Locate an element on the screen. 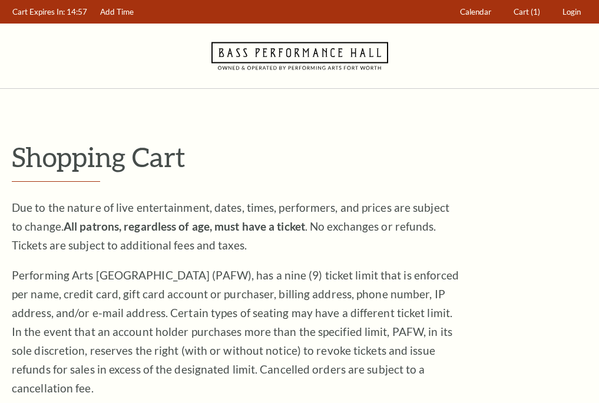 The image size is (599, 403). p: Shopping Cart is located at coordinates (299, 157).